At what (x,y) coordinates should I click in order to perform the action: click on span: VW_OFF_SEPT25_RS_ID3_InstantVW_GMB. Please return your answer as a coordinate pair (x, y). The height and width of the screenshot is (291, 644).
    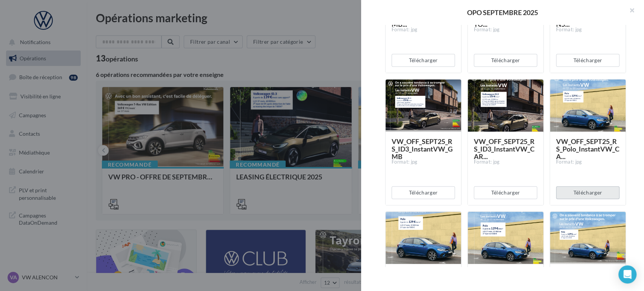
    Looking at the image, I should click on (422, 149).